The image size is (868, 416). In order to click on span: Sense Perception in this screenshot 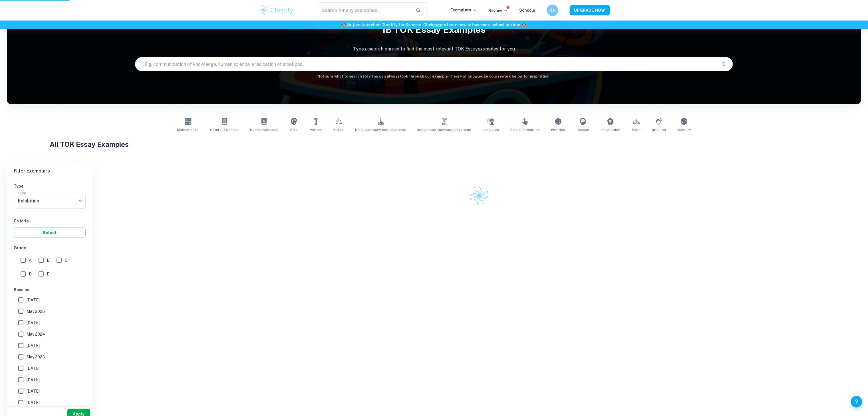, I will do `click(525, 130)`.